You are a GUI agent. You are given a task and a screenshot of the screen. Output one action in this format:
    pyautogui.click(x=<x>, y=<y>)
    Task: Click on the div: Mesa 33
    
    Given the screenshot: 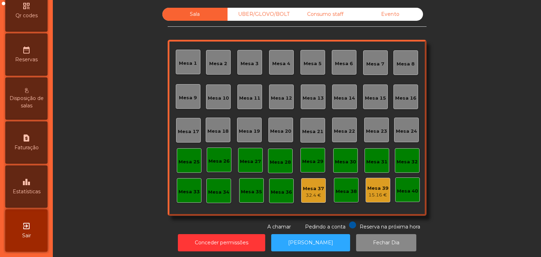 What is the action you would take?
    pyautogui.click(x=189, y=192)
    